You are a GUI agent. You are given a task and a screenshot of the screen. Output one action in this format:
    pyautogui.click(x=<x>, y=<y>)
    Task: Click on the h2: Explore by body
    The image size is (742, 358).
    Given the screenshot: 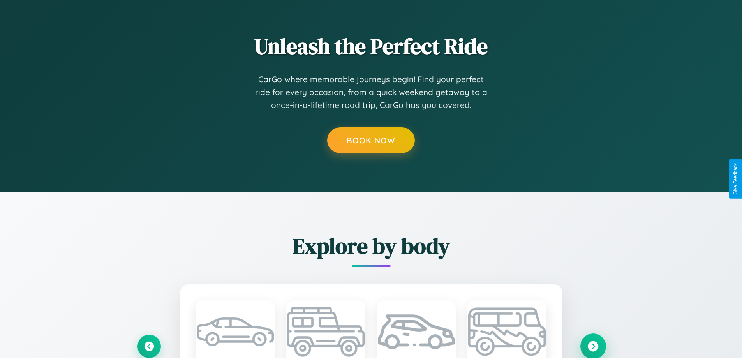 What is the action you would take?
    pyautogui.click(x=371, y=246)
    